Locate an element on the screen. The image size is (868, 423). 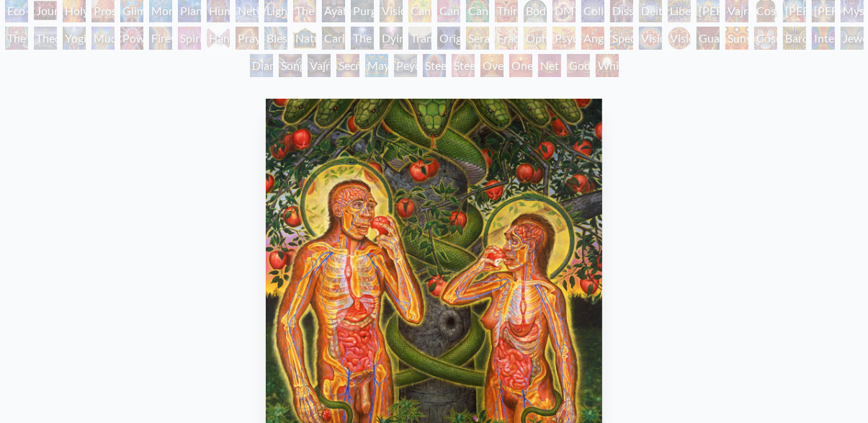
div: Godself is located at coordinates (579, 66).